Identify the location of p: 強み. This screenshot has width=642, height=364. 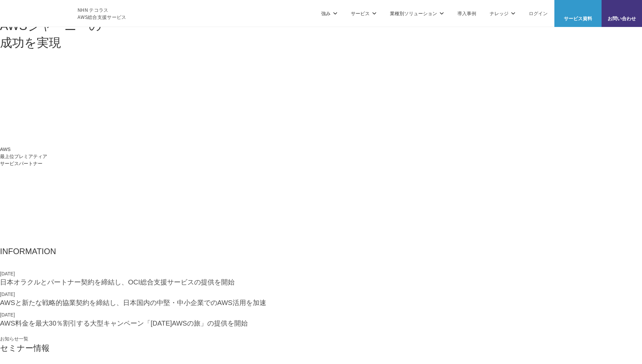
(329, 13).